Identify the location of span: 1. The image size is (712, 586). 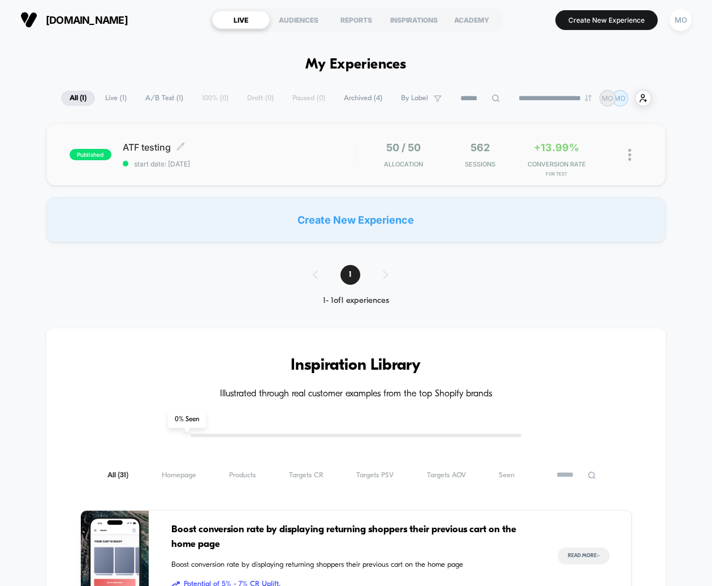
(350, 274).